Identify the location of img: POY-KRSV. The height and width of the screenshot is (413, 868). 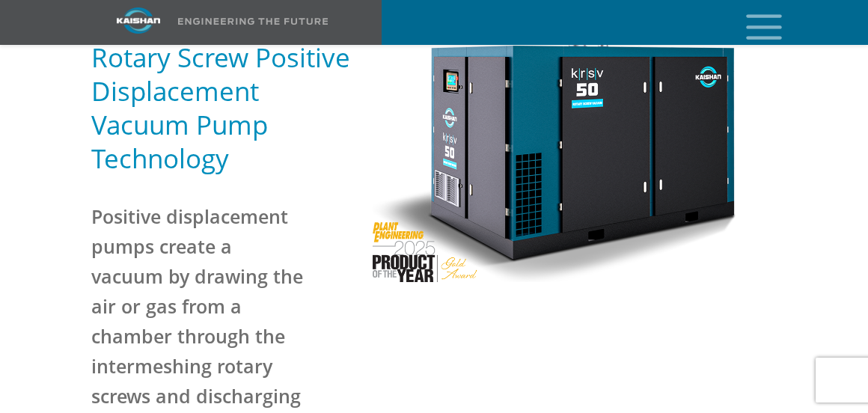
(555, 161).